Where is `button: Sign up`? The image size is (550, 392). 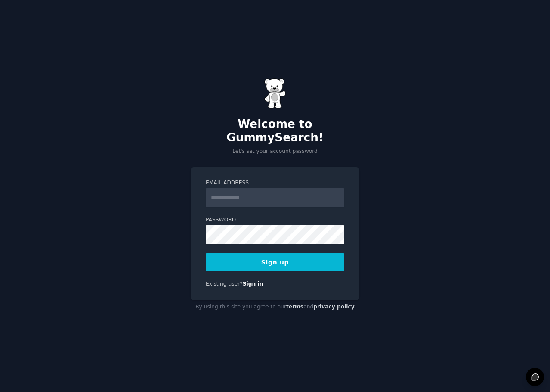 button: Sign up is located at coordinates (275, 262).